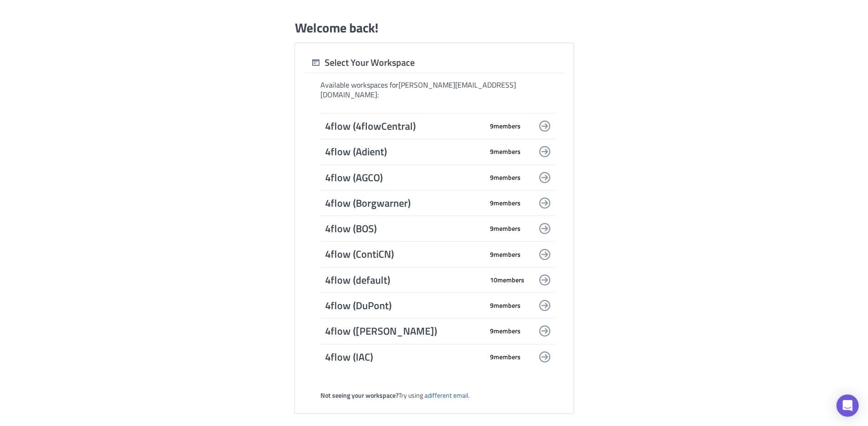 This screenshot has height=426, width=868. I want to click on a: different email, so click(447, 395).